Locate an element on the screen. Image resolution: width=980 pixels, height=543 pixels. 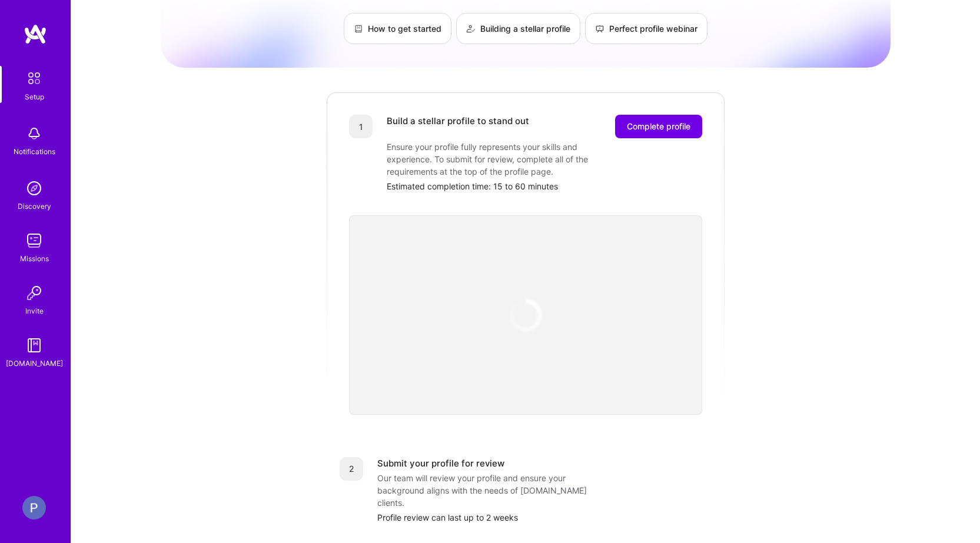
div: Ensure your profile fully represents your skills and experience. To submit for review, complete a... is located at coordinates (504, 159).